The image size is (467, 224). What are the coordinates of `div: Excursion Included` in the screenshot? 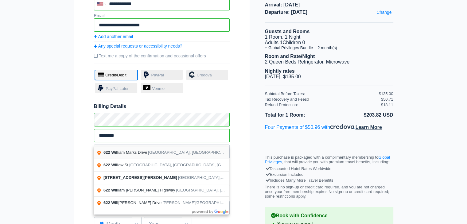 It's located at (329, 174).